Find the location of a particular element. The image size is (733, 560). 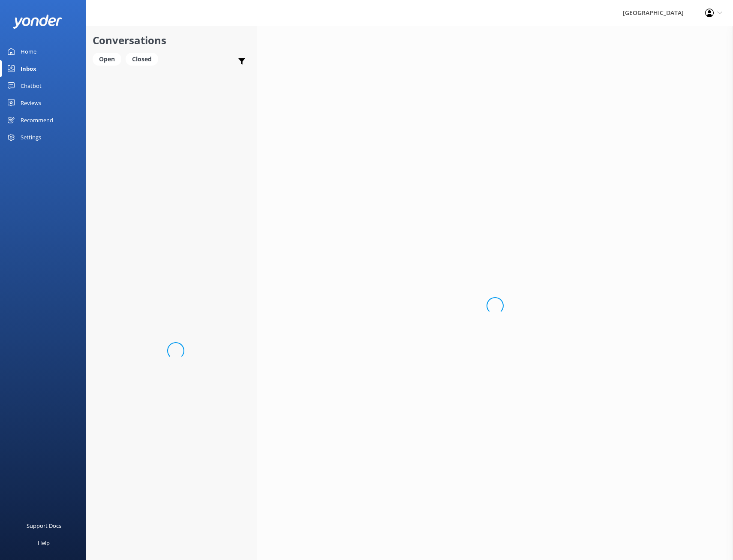

div: Open is located at coordinates (107, 59).